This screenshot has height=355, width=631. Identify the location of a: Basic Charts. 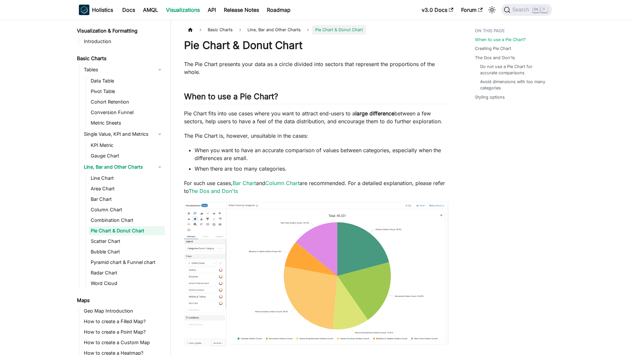
(120, 58).